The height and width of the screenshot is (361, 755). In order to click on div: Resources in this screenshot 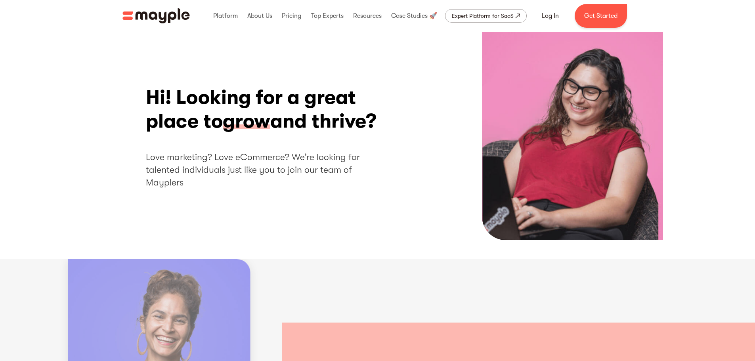, I will do `click(367, 16)`.